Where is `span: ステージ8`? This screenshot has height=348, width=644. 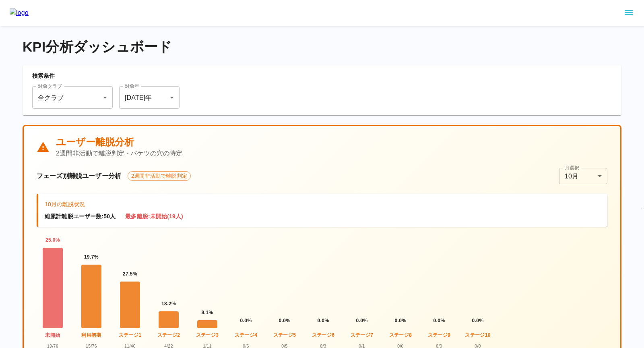 span: ステージ8 is located at coordinates (400, 335).